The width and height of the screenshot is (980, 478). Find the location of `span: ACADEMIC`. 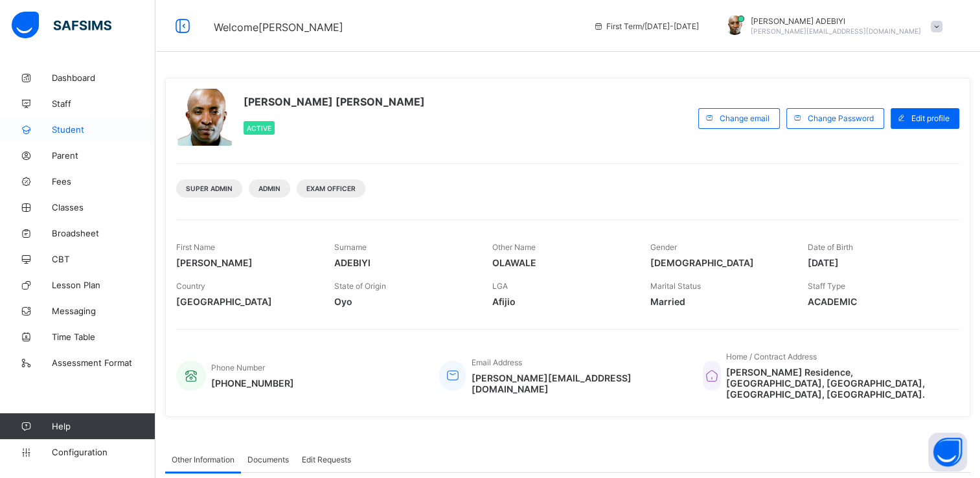

span: ACADEMIC is located at coordinates (877, 301).